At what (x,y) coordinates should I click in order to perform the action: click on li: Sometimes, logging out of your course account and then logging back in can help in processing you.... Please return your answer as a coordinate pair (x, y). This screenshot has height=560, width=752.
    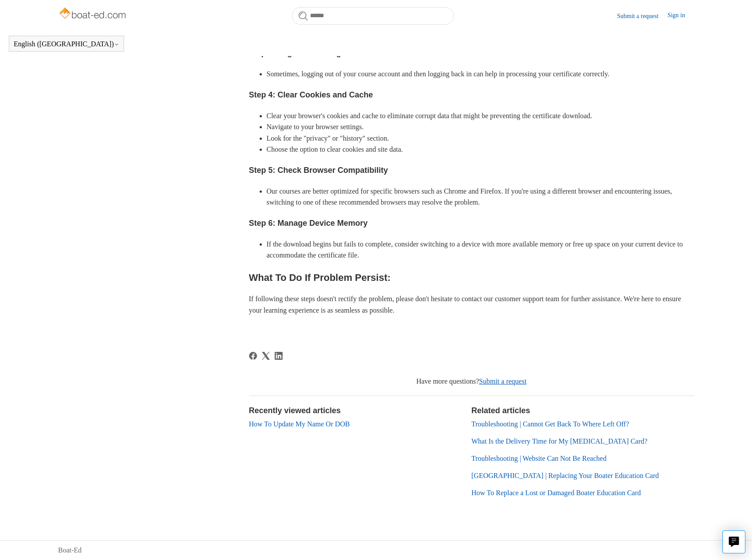
    Looking at the image, I should click on (480, 74).